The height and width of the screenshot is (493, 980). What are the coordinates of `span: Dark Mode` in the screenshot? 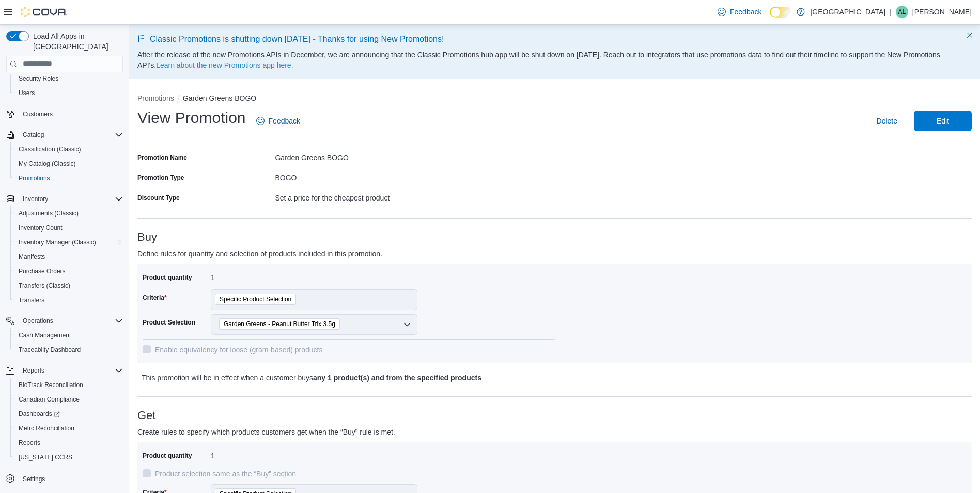 It's located at (770, 18).